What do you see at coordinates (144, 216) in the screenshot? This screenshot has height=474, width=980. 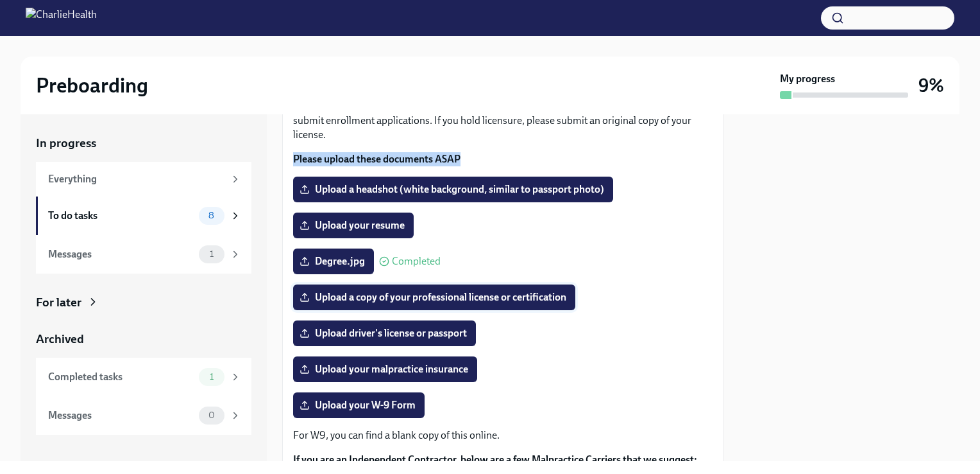 I see `a: To do tasks8` at bounding box center [144, 216].